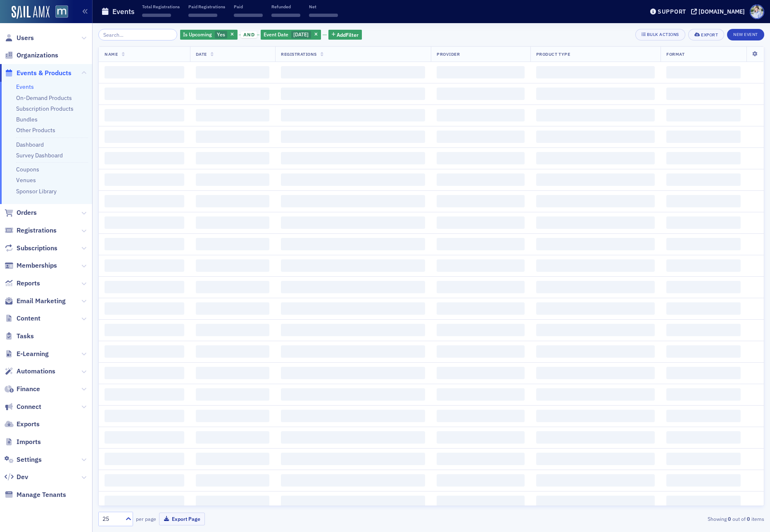 Image resolution: width=770 pixels, height=532 pixels. What do you see at coordinates (276, 34) in the screenshot?
I see `span: Event Date` at bounding box center [276, 34].